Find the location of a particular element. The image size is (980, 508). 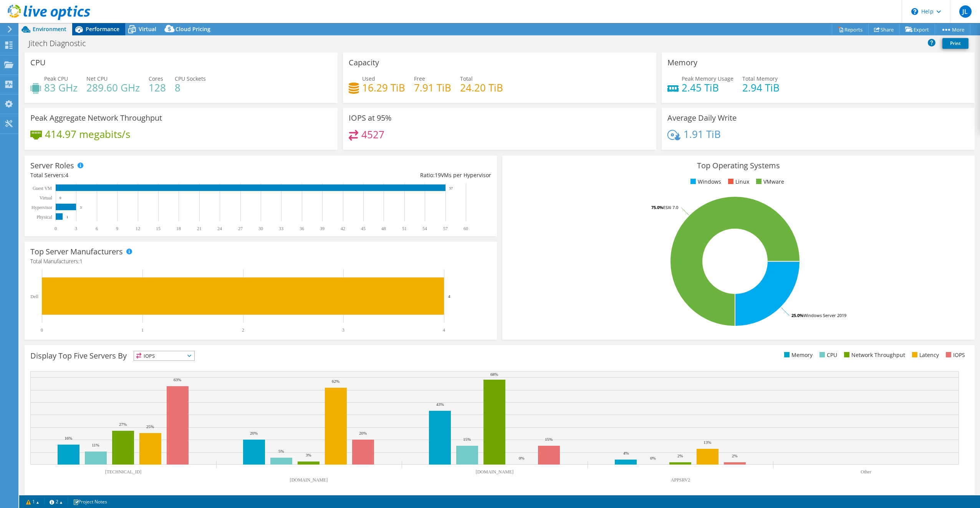

text: 45 is located at coordinates (363, 229).